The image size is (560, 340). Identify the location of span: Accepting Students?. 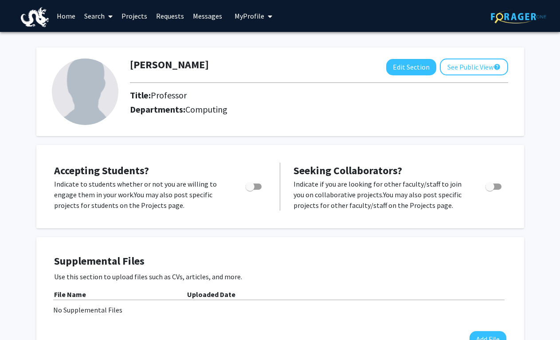
(102, 170).